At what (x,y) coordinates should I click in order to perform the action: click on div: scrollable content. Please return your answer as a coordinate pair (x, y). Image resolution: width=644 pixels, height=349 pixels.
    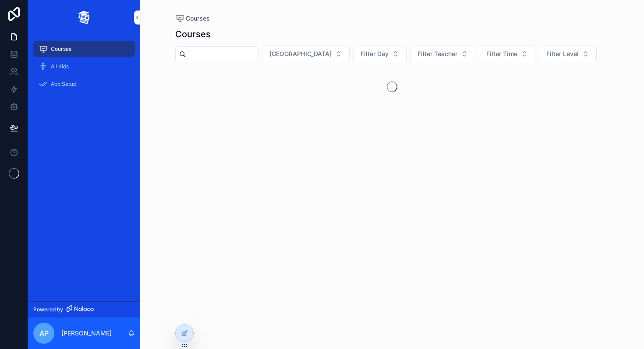
    Looking at the image, I should click on (84, 69).